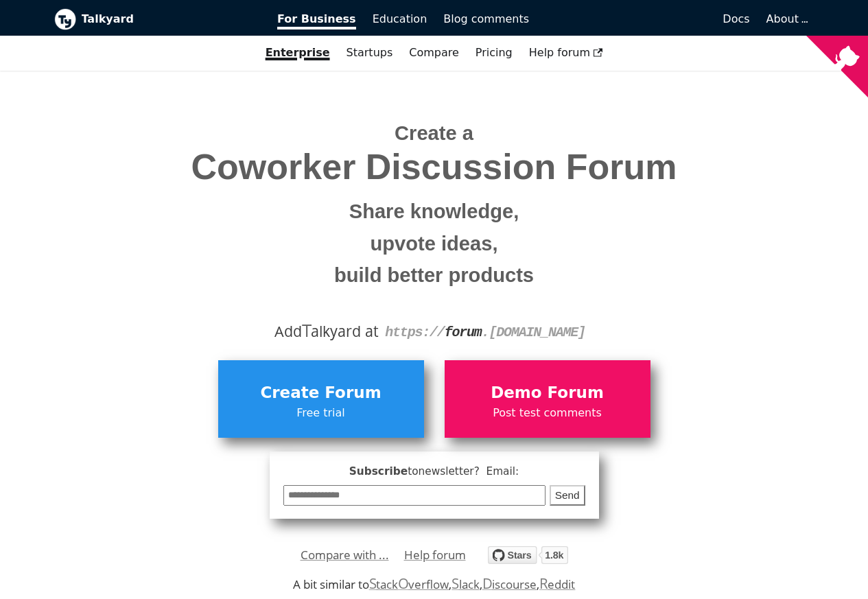 This screenshot has width=868, height=599. Describe the element at coordinates (404, 583) in the screenshot. I see `span: O` at that location.